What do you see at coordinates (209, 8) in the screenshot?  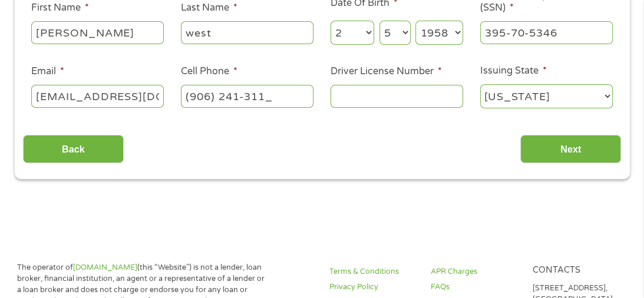 I see `label: Last Name` at bounding box center [209, 8].